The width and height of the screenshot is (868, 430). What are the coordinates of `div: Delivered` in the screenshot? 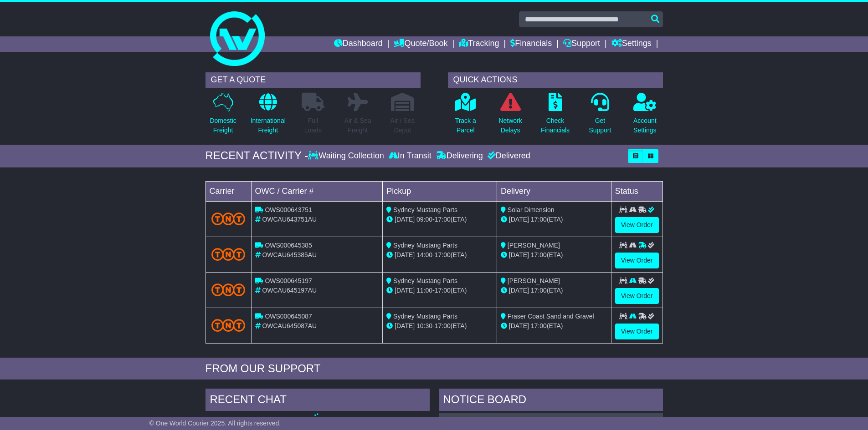 It's located at (507, 156).